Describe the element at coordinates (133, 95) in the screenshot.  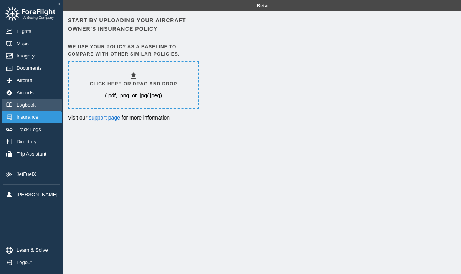
I see `p: (.pdf, .png, or .jpg/.jpeg)` at that location.